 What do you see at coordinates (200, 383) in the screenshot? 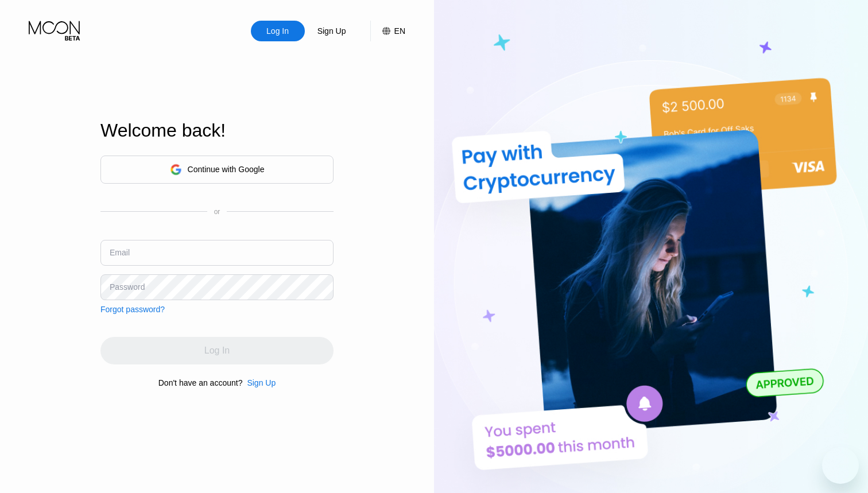
I see `div: Don't have an account?` at bounding box center [200, 383].